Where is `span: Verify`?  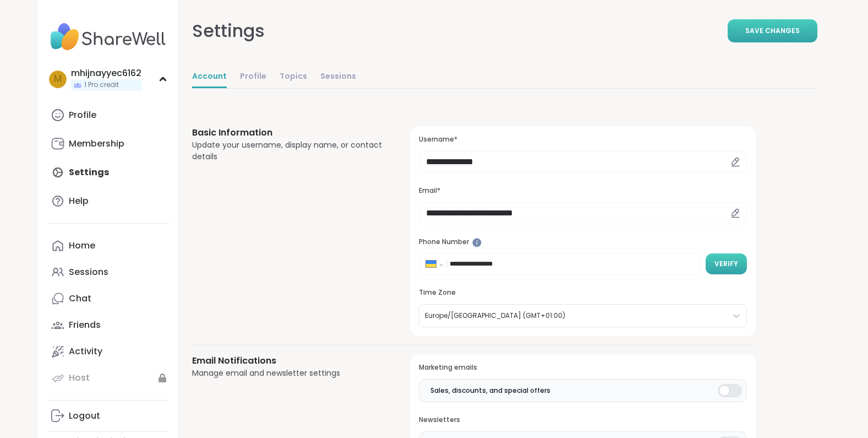
span: Verify is located at coordinates (726, 263).